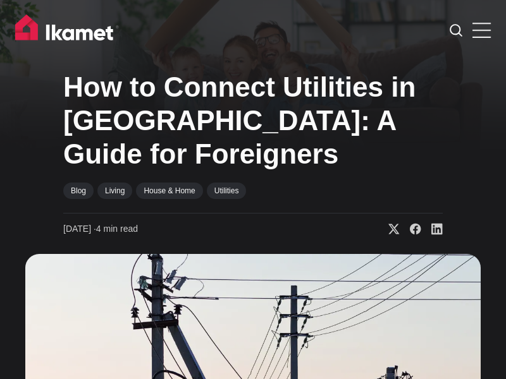  Describe the element at coordinates (67, 30) in the screenshot. I see `img: Ikamet home` at that location.